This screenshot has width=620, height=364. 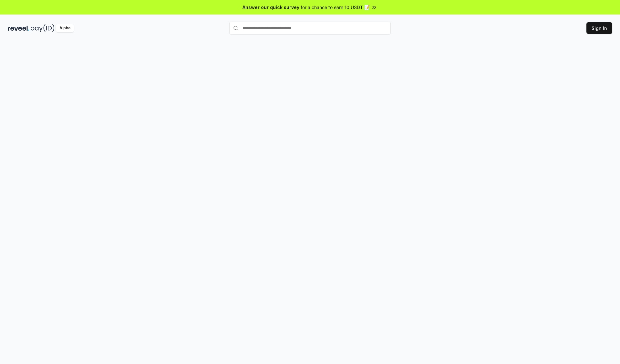 I want to click on img: reveel_dark, so click(x=18, y=28).